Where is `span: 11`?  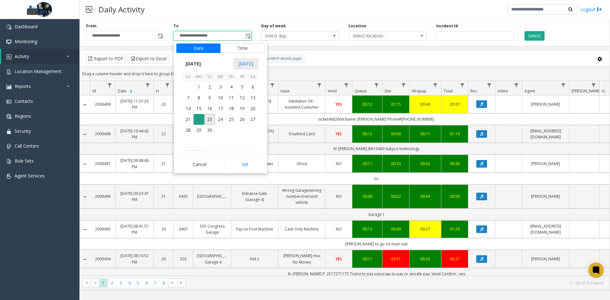 span: 11 is located at coordinates (231, 98).